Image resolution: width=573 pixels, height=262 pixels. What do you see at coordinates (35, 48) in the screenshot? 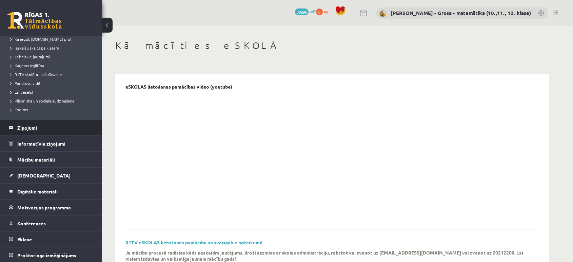
I see `span: Ieskaišu skaits pa klasēm` at bounding box center [35, 48].